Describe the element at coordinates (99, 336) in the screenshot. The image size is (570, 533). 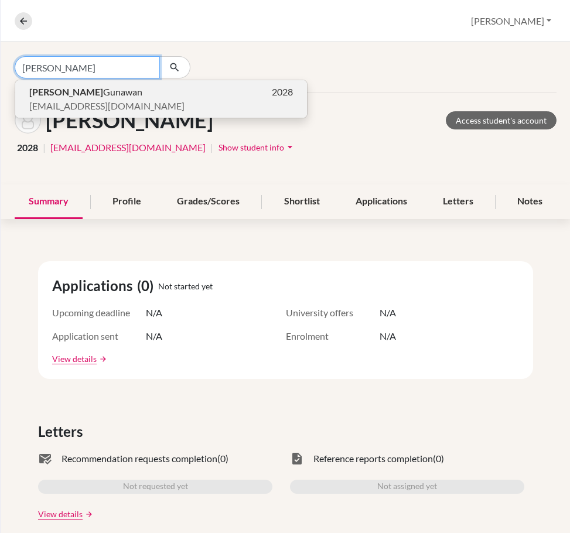
I see `span: Application sent` at that location.